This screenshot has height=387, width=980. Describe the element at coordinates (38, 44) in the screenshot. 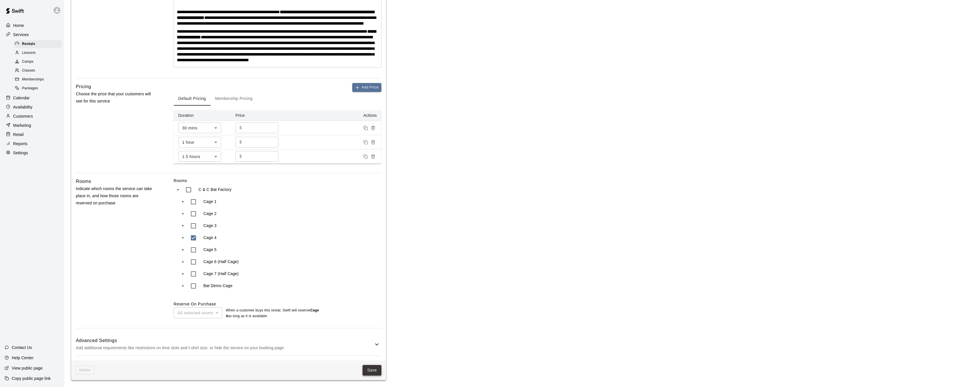

I see `div: Rentals` at that location.